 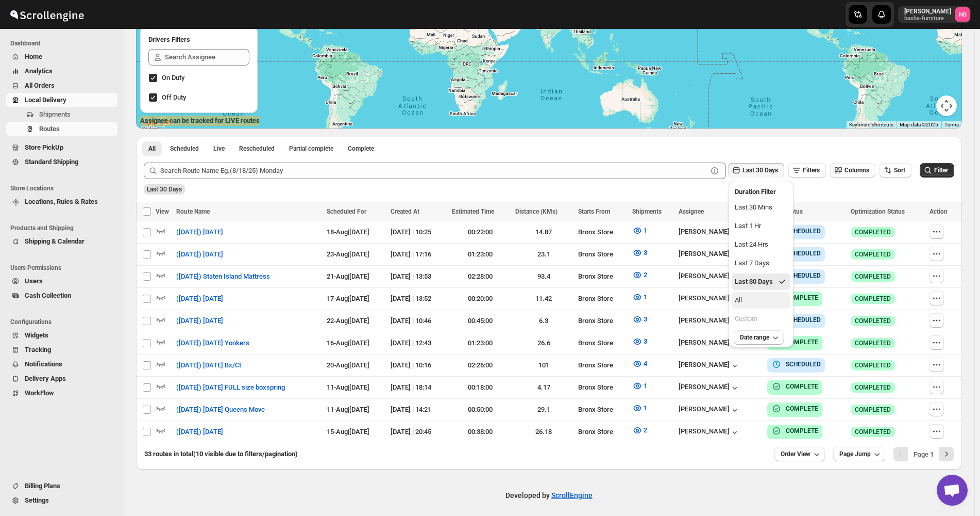 I want to click on img: Google, so click(x=156, y=122).